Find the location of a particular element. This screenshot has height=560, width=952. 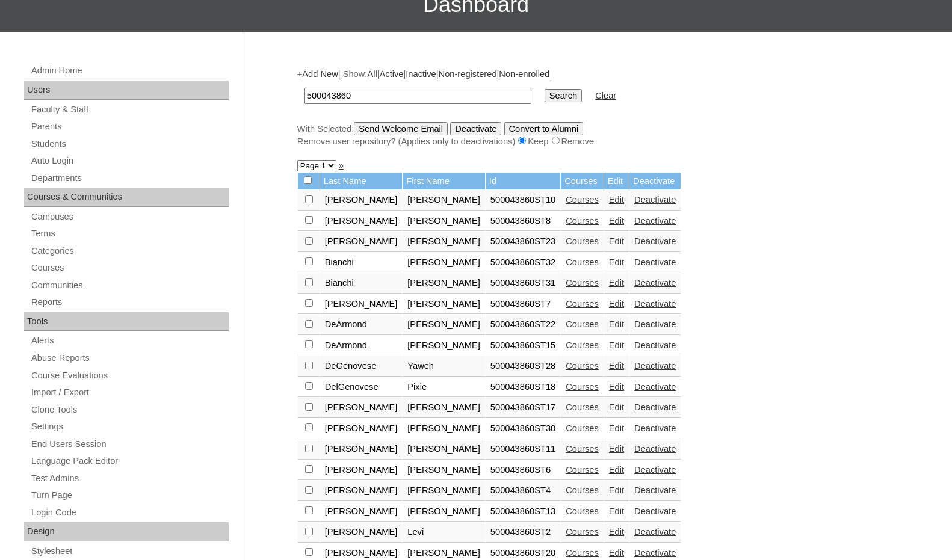

td: 500043860ST8 is located at coordinates (523, 221).